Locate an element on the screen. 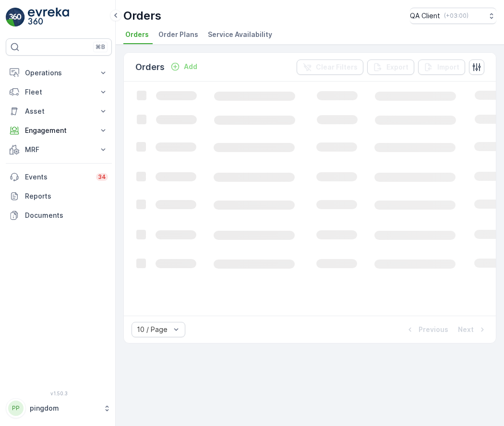 This screenshot has height=426, width=504. p: Documents is located at coordinates (66, 215).